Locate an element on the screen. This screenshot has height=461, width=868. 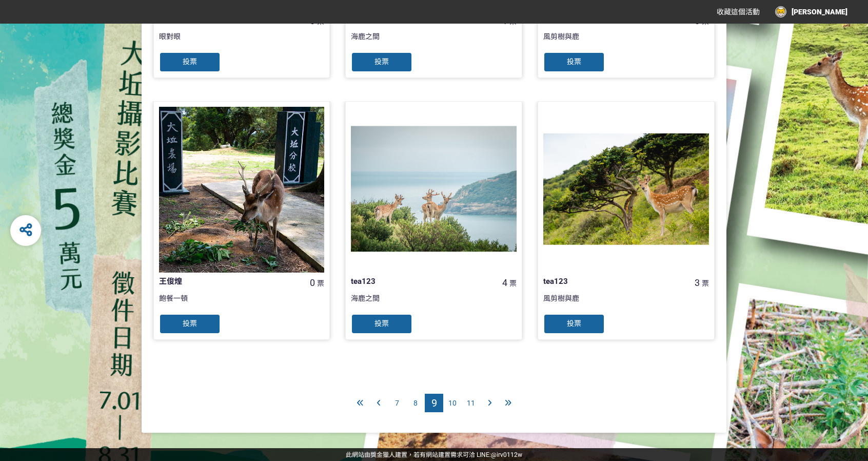
span: 可洽 LINE: is located at coordinates (434, 455).